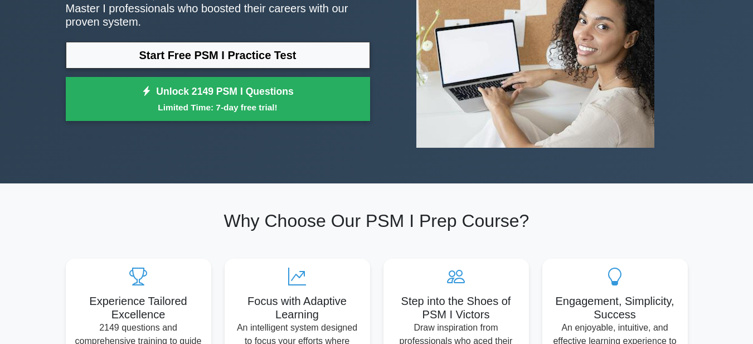  Describe the element at coordinates (218, 107) in the screenshot. I see `small: Limited Time: 7-day free trial!` at that location.